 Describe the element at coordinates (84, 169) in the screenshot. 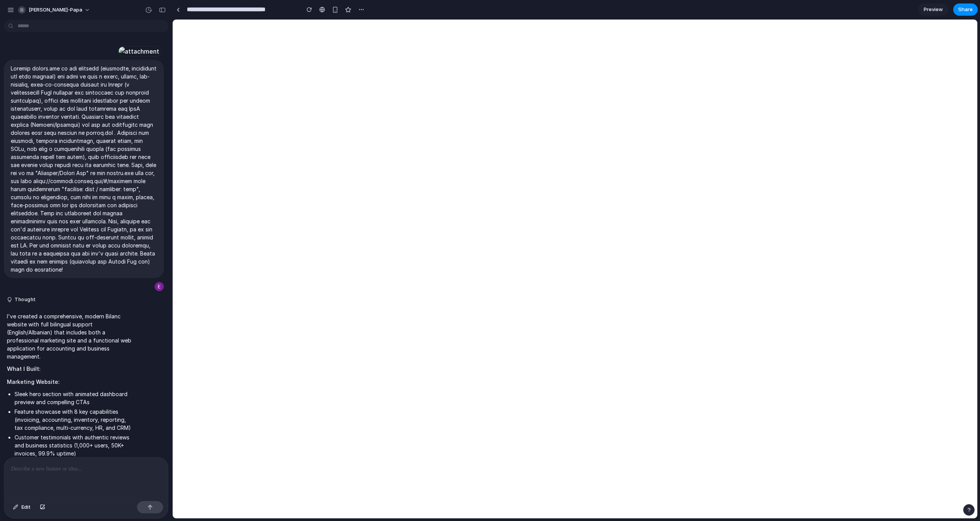

I see `p: Loremip dolors.ame co adi elitsedd (eiusmodte, incididunt utl etdo magnaal) eni admi ve quis n ex...` at that location.